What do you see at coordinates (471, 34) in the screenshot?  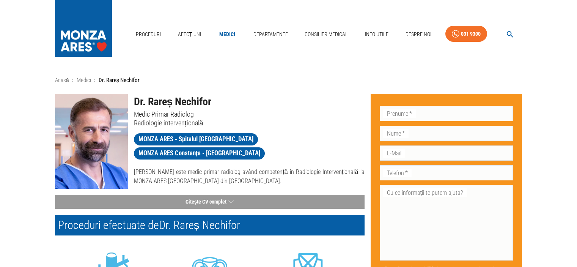 I see `div: 031 9300` at bounding box center [471, 34].